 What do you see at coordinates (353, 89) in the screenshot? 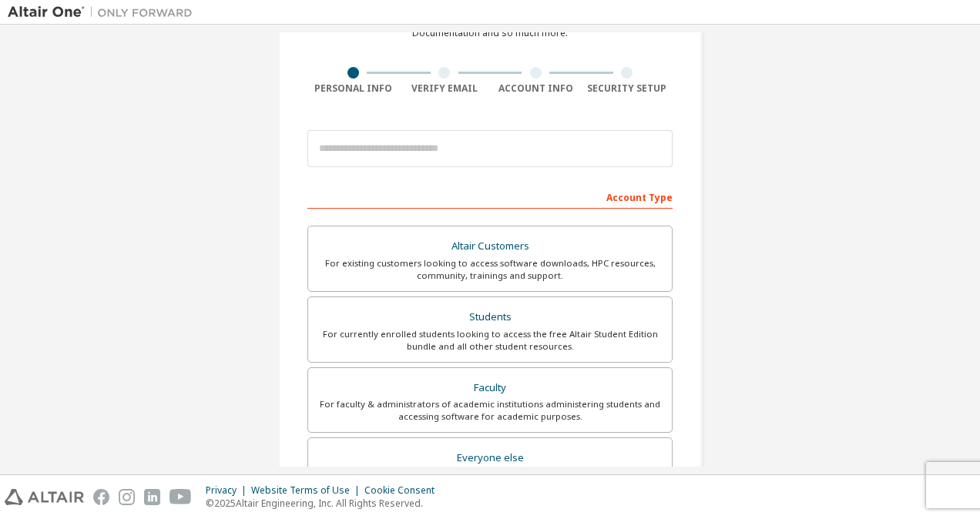
I see `div: Personal Info` at bounding box center [353, 89].